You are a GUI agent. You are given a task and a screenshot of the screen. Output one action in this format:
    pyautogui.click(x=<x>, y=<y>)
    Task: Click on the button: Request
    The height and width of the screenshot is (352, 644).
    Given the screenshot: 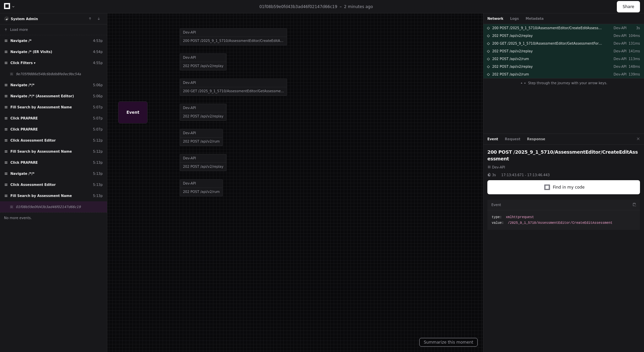 What is the action you would take?
    pyautogui.click(x=513, y=139)
    